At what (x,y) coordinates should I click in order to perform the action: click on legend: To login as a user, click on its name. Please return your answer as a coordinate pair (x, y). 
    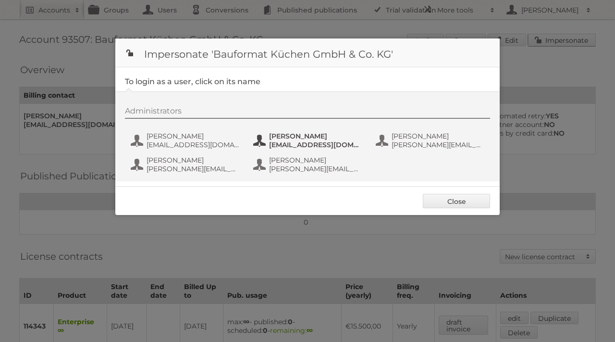
    Looking at the image, I should click on (193, 81).